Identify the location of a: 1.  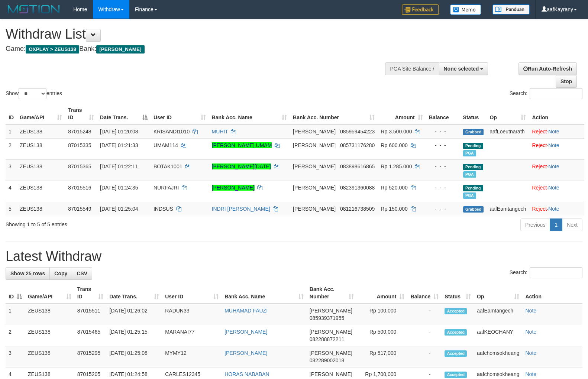
(556, 225).